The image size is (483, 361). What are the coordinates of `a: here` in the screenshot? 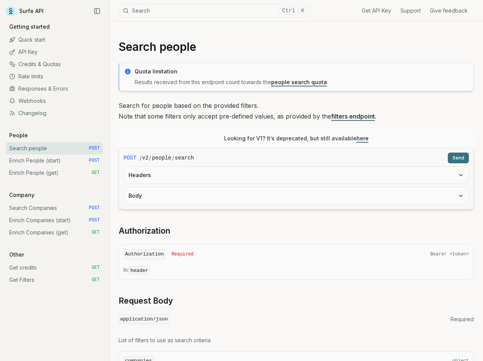 It's located at (363, 138).